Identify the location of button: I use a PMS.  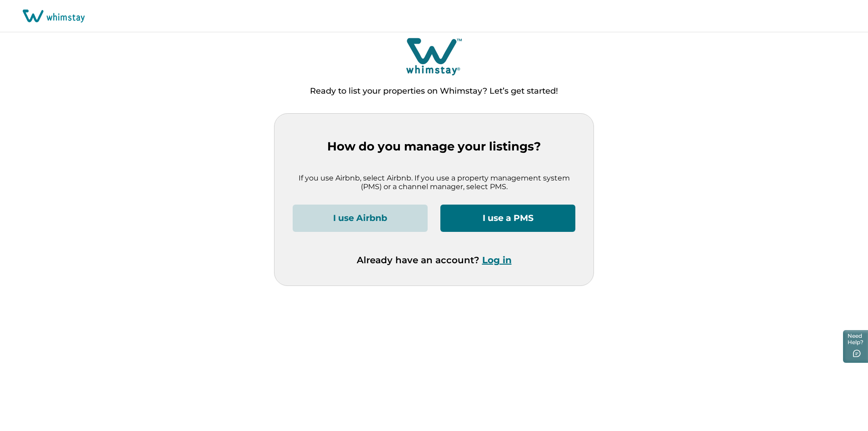
(508, 218).